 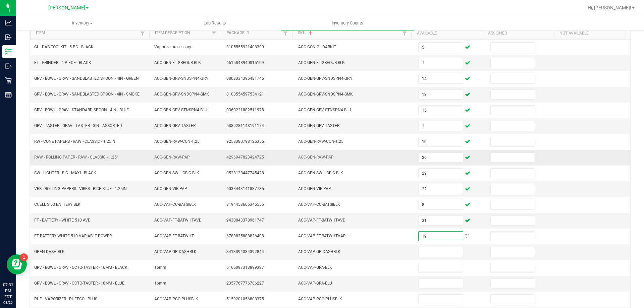 I want to click on span: GRV - TASTER - GRAV - TASTER - 3IN - ASSORTED, so click(x=78, y=126).